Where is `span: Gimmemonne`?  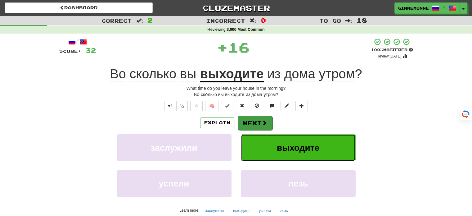 span: Gimmemonne is located at coordinates (413, 8).